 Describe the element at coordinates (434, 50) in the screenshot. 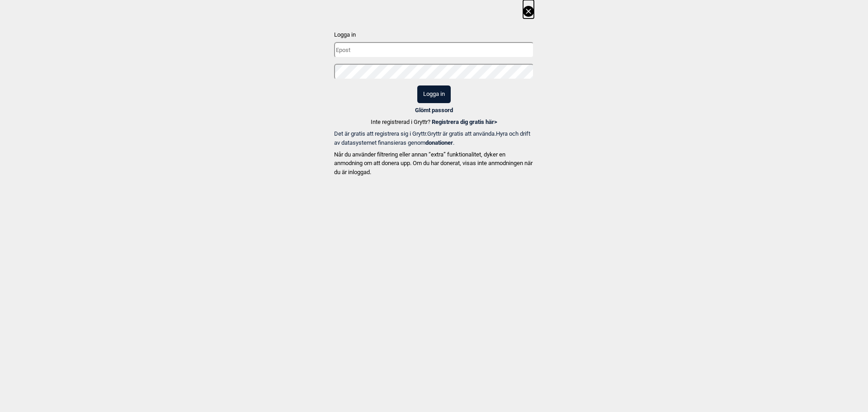

I see `input: Epost` at that location.